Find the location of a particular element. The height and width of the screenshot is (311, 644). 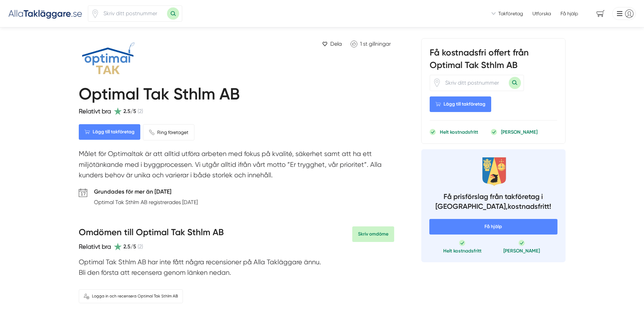

span: Dela is located at coordinates (336, 43).